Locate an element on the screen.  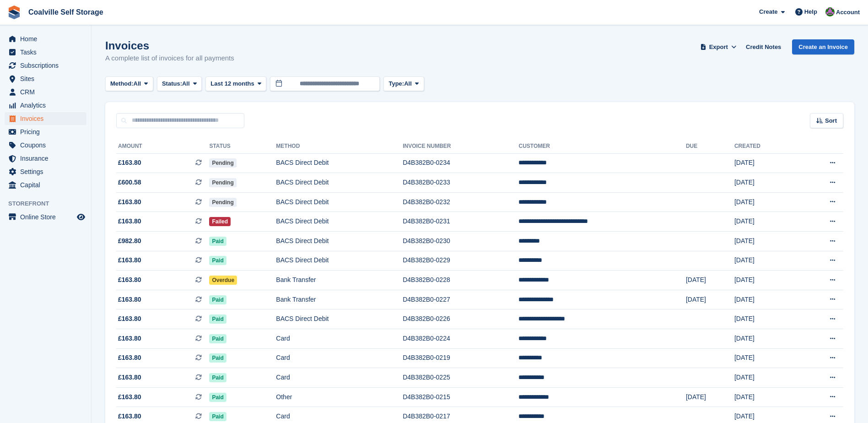
span: Invoices is located at coordinates (48, 119).